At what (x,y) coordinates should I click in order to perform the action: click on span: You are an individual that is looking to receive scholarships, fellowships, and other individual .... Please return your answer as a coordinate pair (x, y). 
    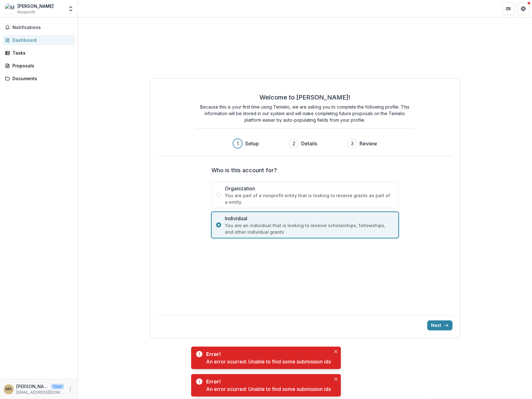
    Looking at the image, I should click on (309, 229).